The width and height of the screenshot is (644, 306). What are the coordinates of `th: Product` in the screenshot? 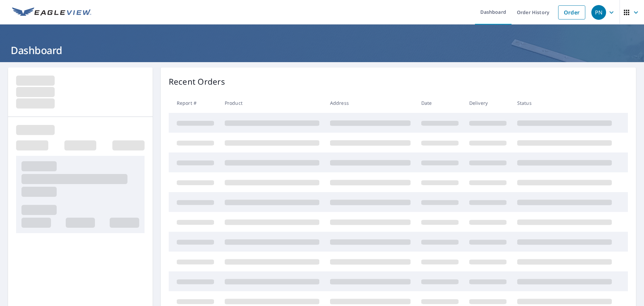 It's located at (272, 103).